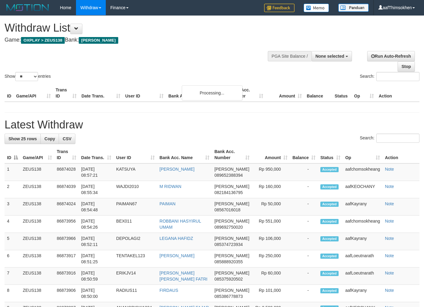 This screenshot has width=424, height=307. Describe the element at coordinates (271, 190) in the screenshot. I see `td: Rp 160,000` at that location.